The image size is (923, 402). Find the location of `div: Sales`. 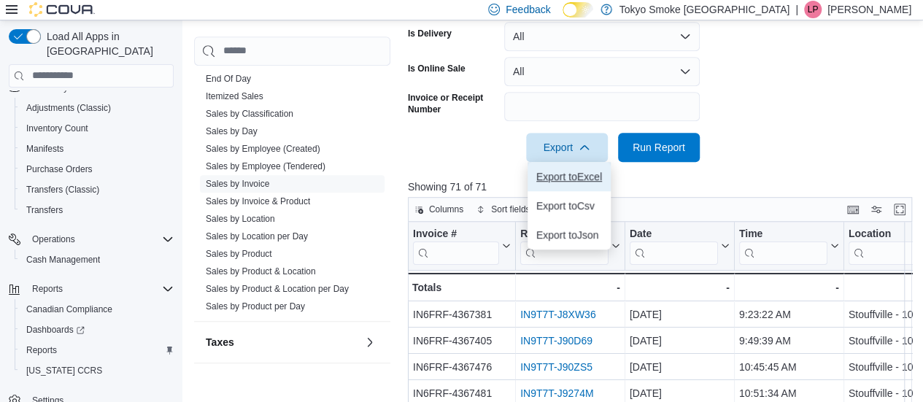

div: Sales is located at coordinates (292, 195).